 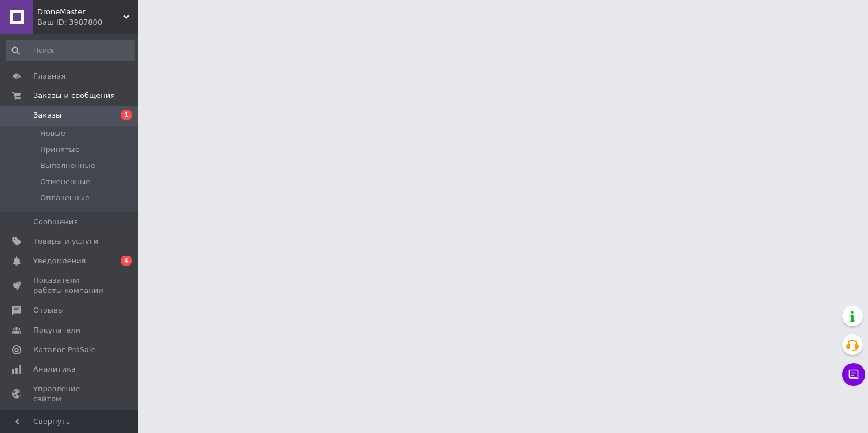 I want to click on input: Поиск, so click(x=70, y=51).